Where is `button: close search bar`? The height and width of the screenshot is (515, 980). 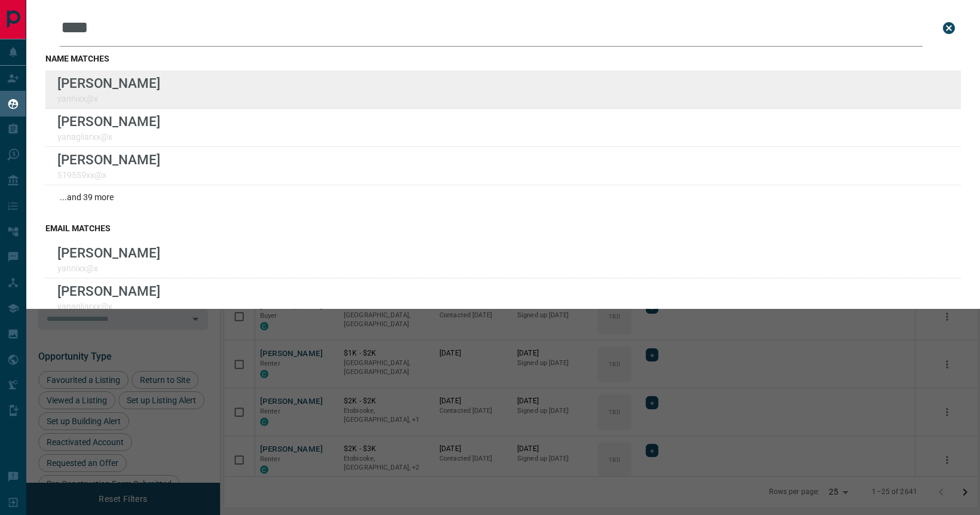 button: close search bar is located at coordinates (949, 28).